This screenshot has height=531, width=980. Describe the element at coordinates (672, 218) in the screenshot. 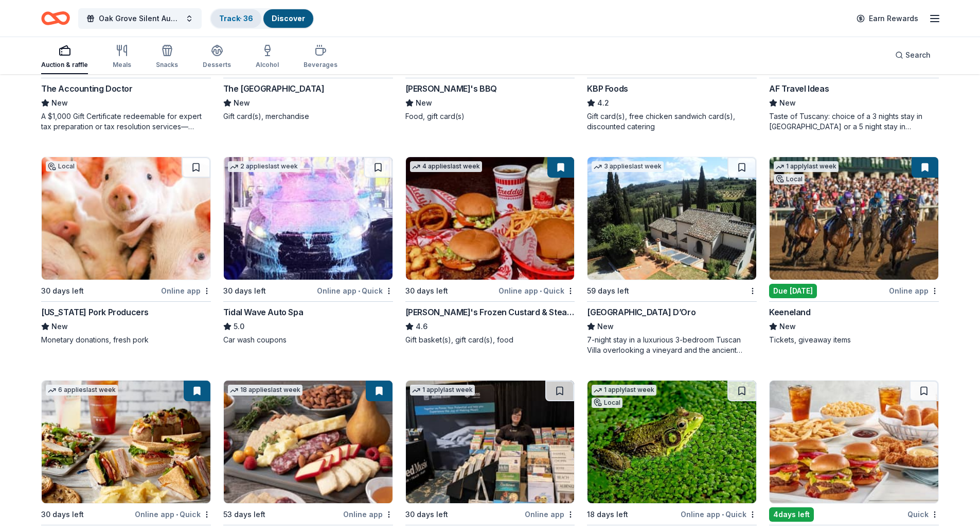

I see `img: Image for Villa Sogni D’Oro` at that location.